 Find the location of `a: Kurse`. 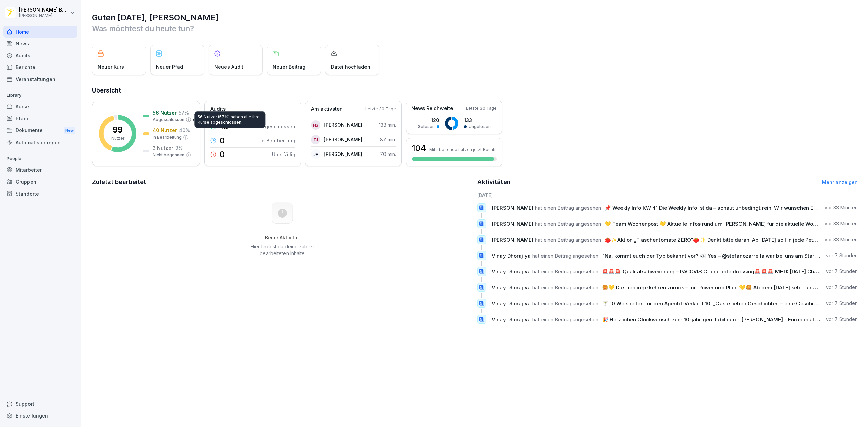

a: Kurse is located at coordinates (40, 106).